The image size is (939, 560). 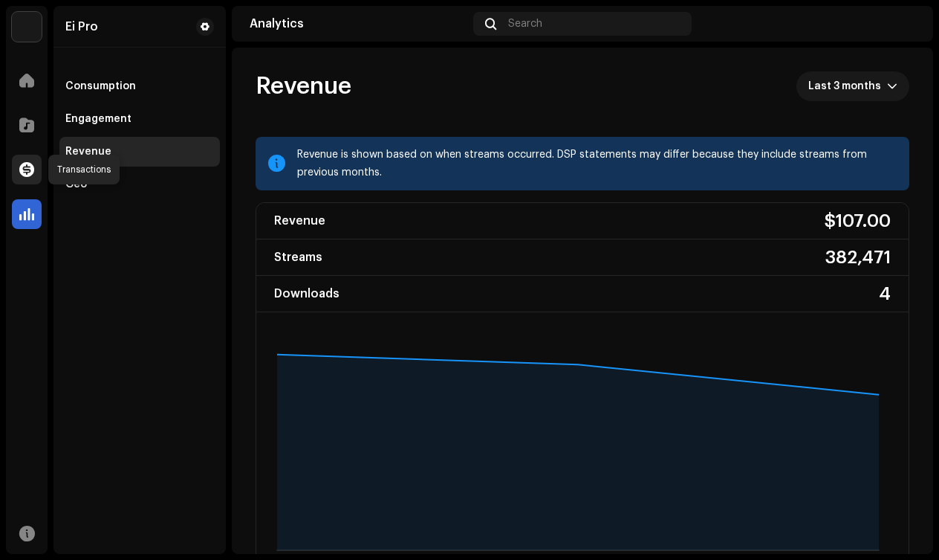 I want to click on div: Ei Pro, so click(x=82, y=26).